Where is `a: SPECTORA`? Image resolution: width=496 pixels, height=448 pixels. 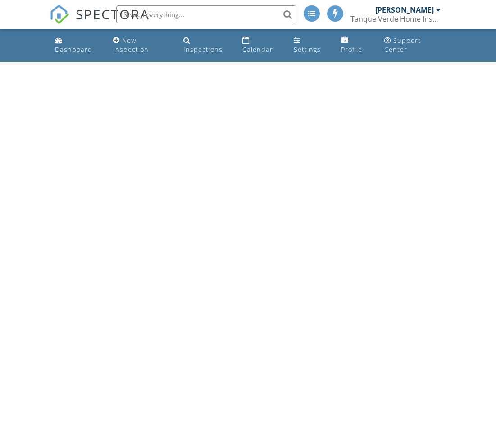
a: SPECTORA is located at coordinates (100, 22).